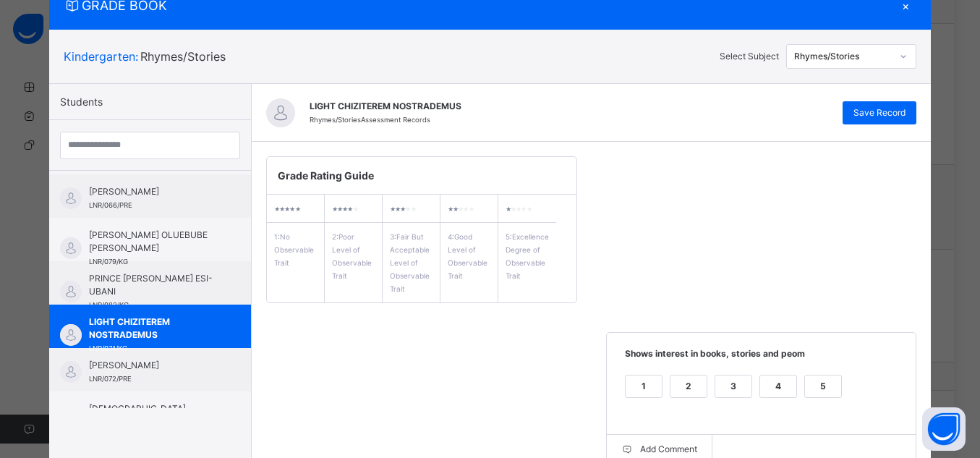  I want to click on div: Select Subject, so click(749, 57).